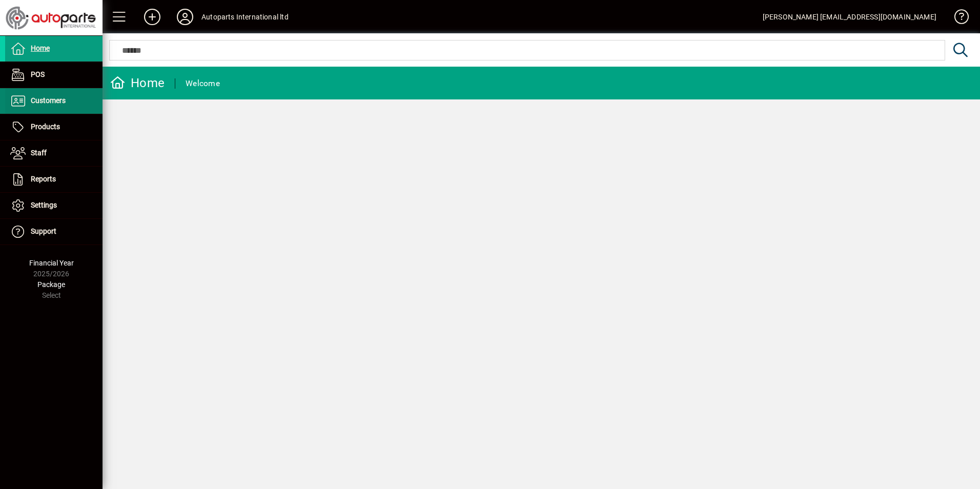 The image size is (980, 489). What do you see at coordinates (202, 83) in the screenshot?
I see `div: Welcome` at bounding box center [202, 83].